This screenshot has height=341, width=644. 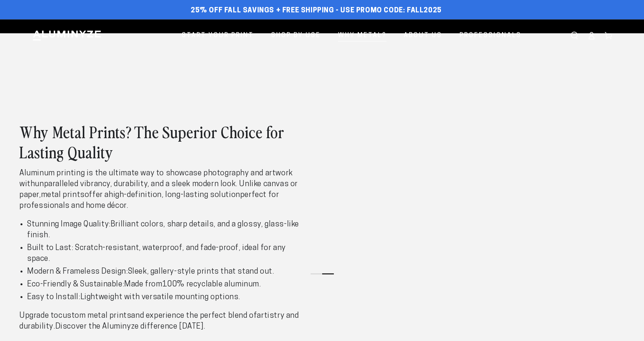 What do you see at coordinates (165, 230) in the screenshot?
I see `li: Brilliant colors, sharp details, and a glossy, glass-like finish.` at bounding box center [165, 230].